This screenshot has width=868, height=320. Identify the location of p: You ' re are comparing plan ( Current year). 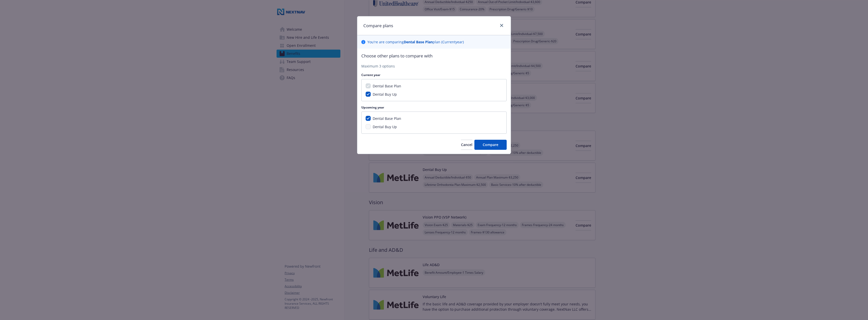
(415, 42).